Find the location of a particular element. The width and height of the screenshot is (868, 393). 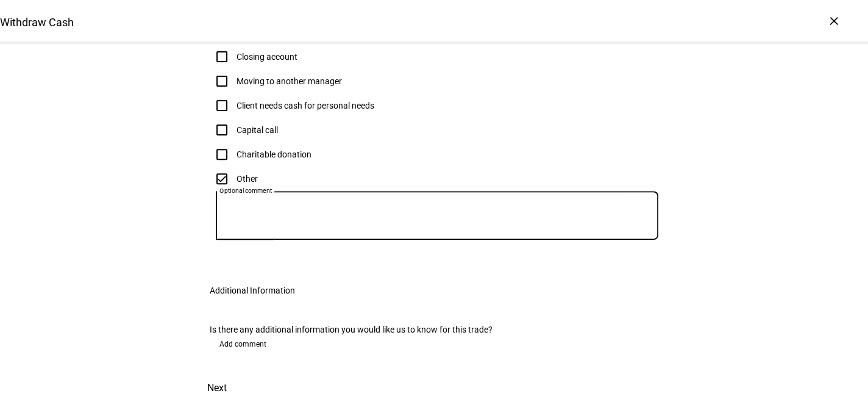

span: Add comment is located at coordinates (243, 344).